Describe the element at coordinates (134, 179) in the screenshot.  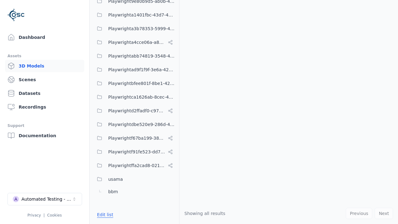
I see `button: usama` at that location.